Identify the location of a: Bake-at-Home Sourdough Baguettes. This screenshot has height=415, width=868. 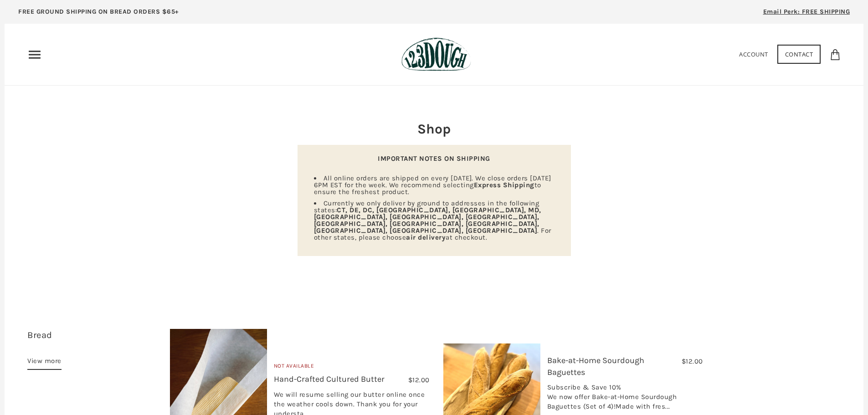
(595, 366).